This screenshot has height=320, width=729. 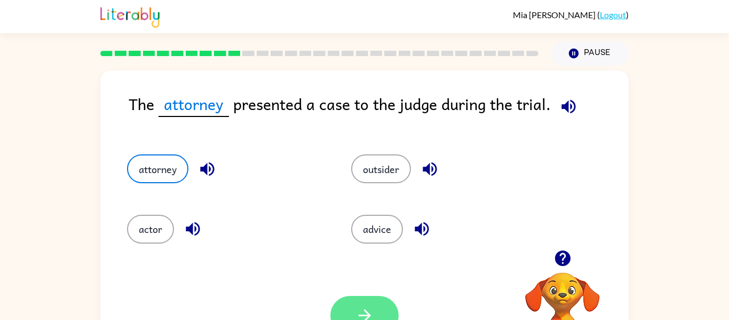 What do you see at coordinates (613, 14) in the screenshot?
I see `a: Logout` at bounding box center [613, 14].